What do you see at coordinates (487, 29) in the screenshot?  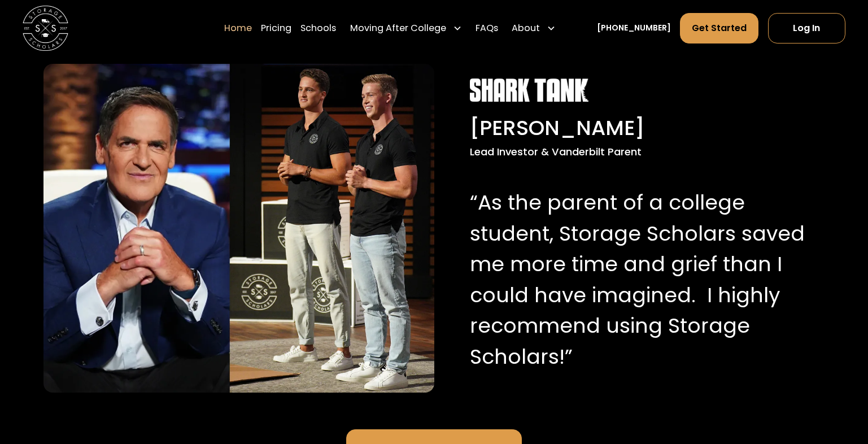 I see `a: FAQs` at bounding box center [487, 29].